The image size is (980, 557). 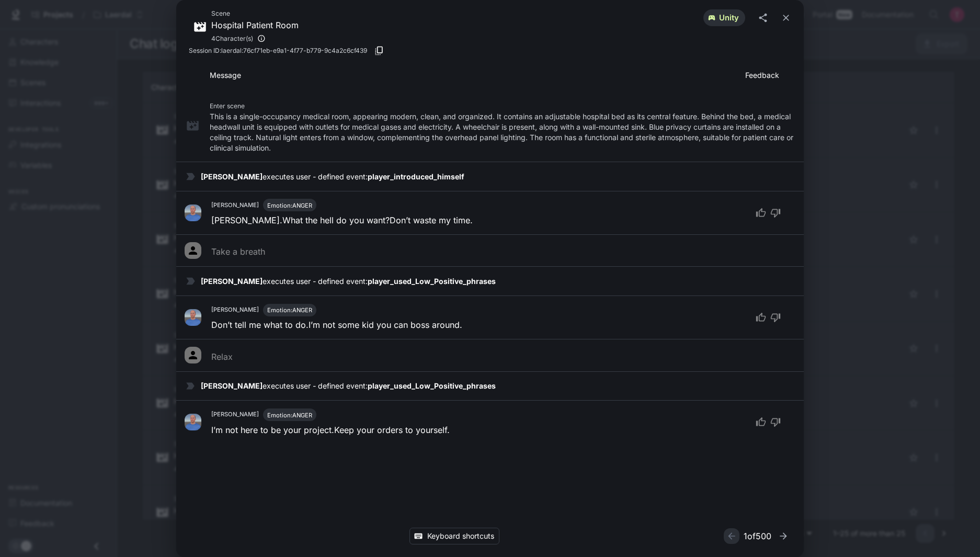 What do you see at coordinates (331, 430) in the screenshot?
I see `p: I’m not here to be your project. Keep your orders to yourself.` at bounding box center [331, 430].